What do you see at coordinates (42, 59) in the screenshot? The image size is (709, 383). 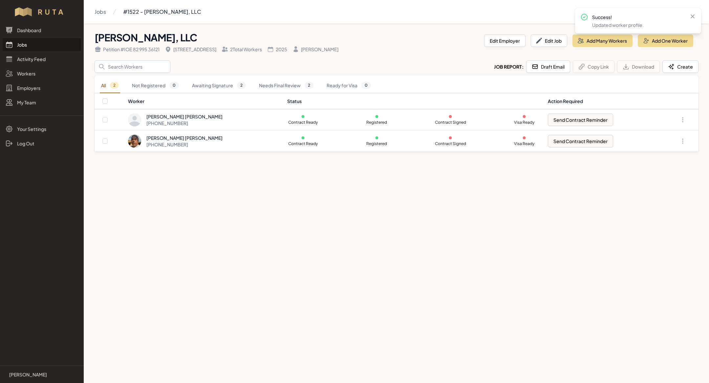 I see `a: Activity Feed` at bounding box center [42, 59].